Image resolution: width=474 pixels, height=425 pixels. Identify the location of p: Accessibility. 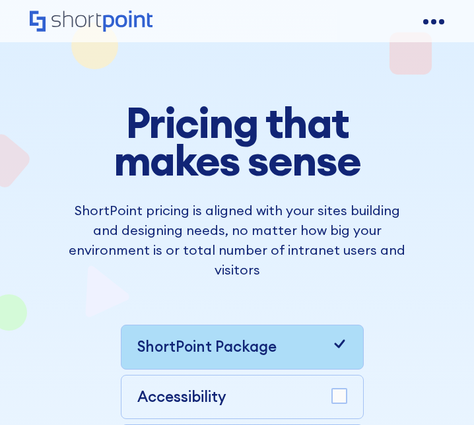
(182, 398).